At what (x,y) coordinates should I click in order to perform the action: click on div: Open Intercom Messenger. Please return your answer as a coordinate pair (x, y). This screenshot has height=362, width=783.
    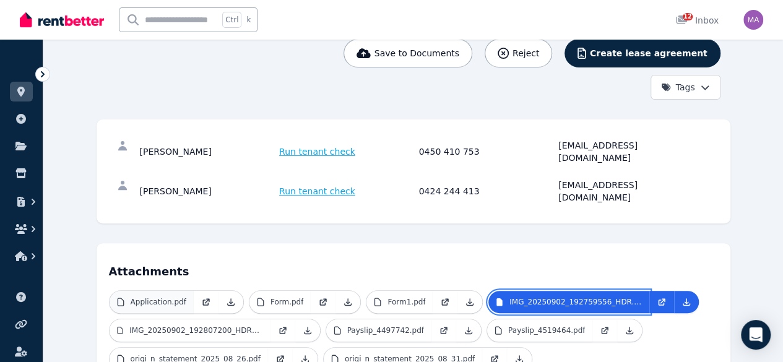
    Looking at the image, I should click on (755, 335).